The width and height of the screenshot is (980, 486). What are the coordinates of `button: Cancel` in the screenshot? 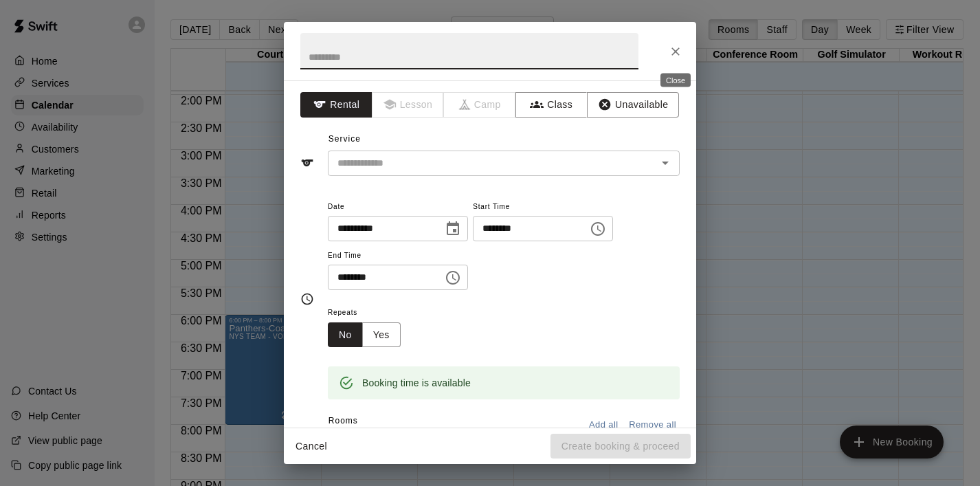 It's located at (312, 446).